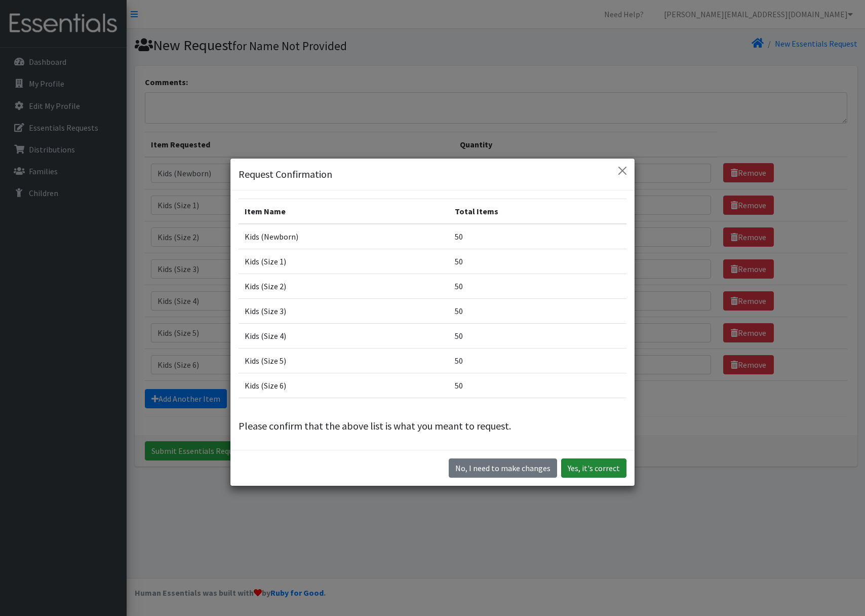 The image size is (865, 616). What do you see at coordinates (343, 311) in the screenshot?
I see `td: Kids (Size 3)` at bounding box center [343, 311].